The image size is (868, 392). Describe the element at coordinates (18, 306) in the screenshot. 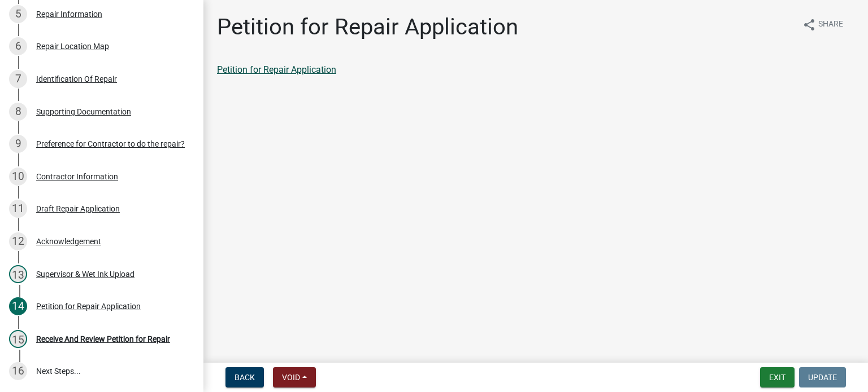

I see `div: 14` at that location.